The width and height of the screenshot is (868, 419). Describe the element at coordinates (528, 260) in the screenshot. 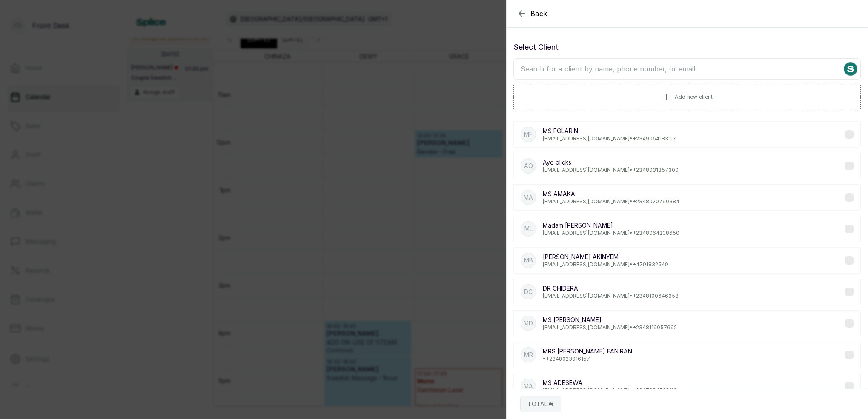

I see `p: MB` at that location.